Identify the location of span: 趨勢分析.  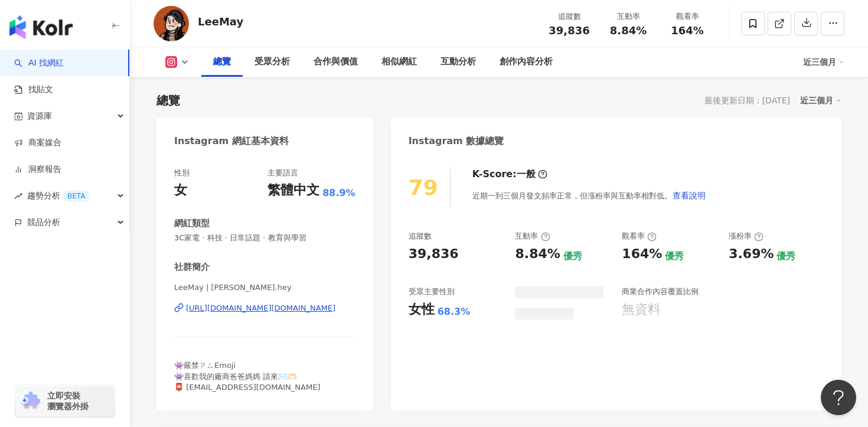
(58, 195).